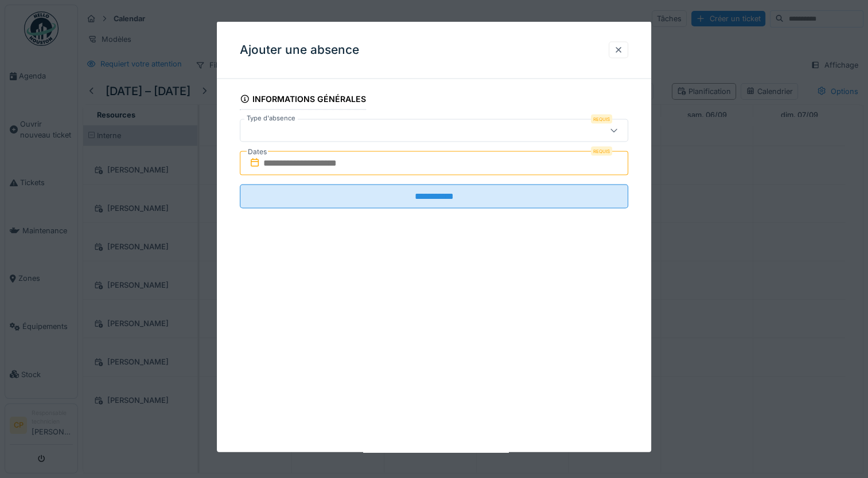 The width and height of the screenshot is (868, 478). Describe the element at coordinates (257, 152) in the screenshot. I see `label: Dates` at that location.